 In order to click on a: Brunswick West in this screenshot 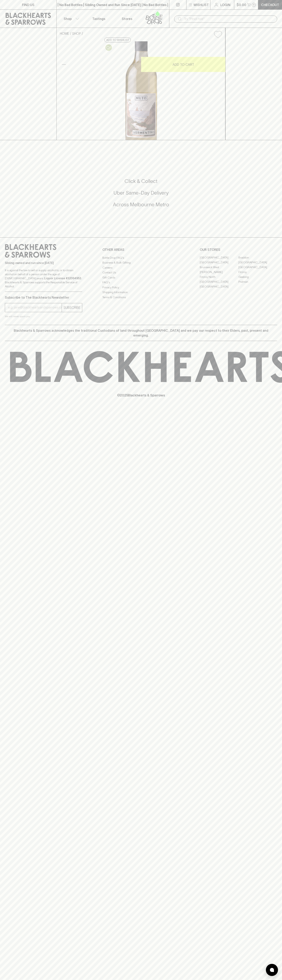, I will do `click(219, 267)`.